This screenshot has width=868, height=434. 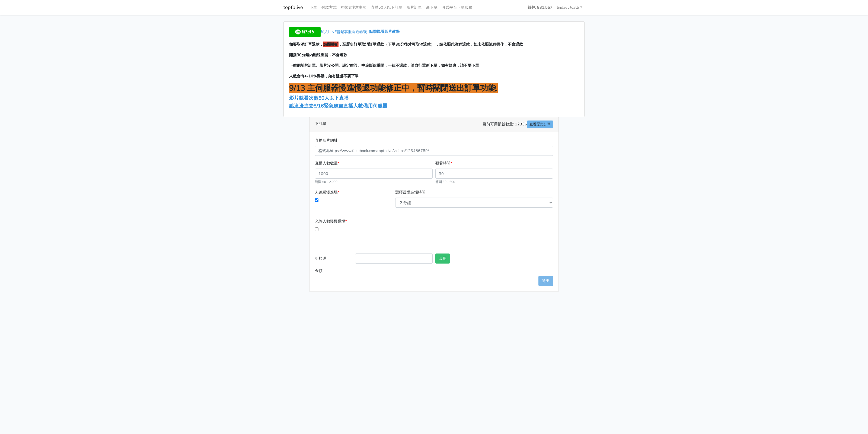 I want to click on a: 下單, so click(x=313, y=7).